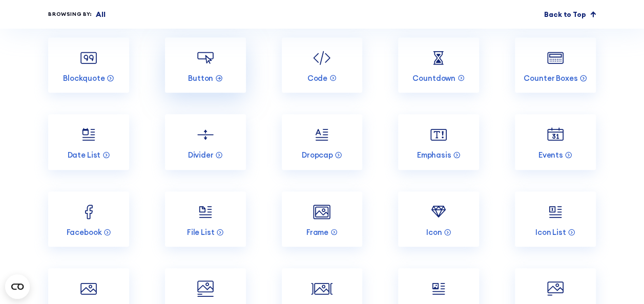  Describe the element at coordinates (555, 219) in the screenshot. I see `a: Icon List` at that location.